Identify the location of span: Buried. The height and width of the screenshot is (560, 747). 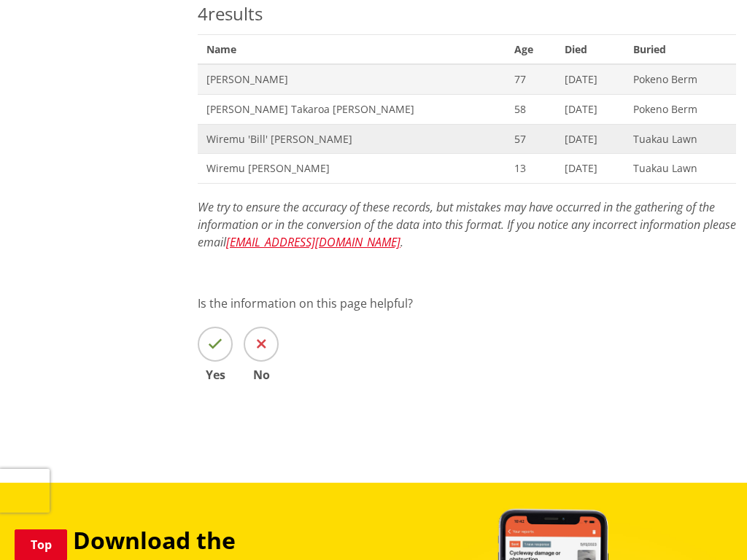
(680, 49).